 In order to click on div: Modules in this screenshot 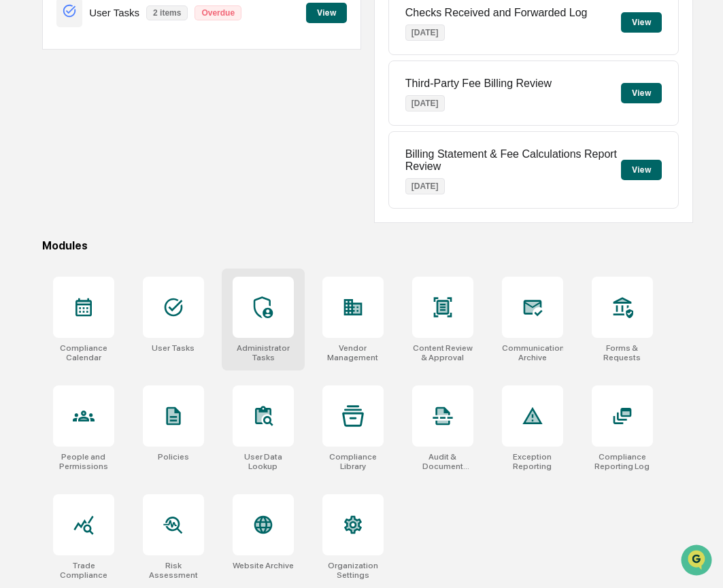, I will do `click(367, 246)`.